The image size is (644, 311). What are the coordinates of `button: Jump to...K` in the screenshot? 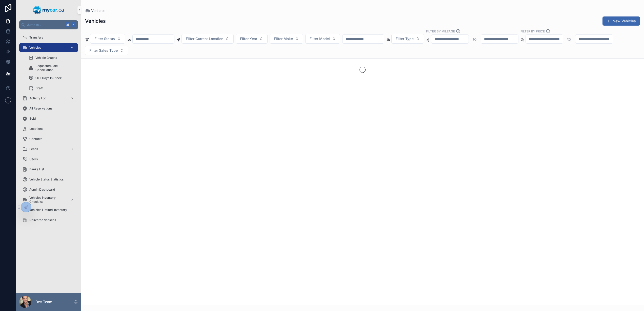 It's located at (49, 25).